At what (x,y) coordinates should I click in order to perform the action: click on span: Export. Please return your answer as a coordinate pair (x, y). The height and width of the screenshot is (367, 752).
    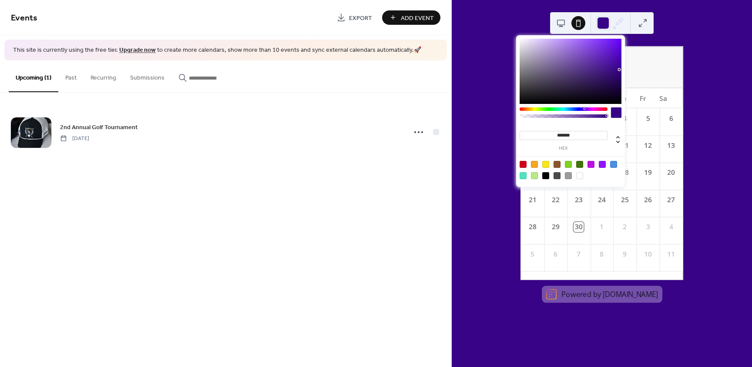
    Looking at the image, I should click on (360, 18).